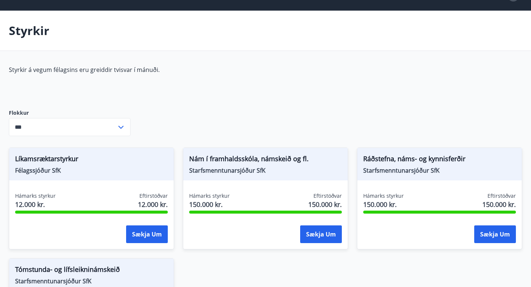  I want to click on span: Líkamsræktarstyrkur, so click(91, 160).